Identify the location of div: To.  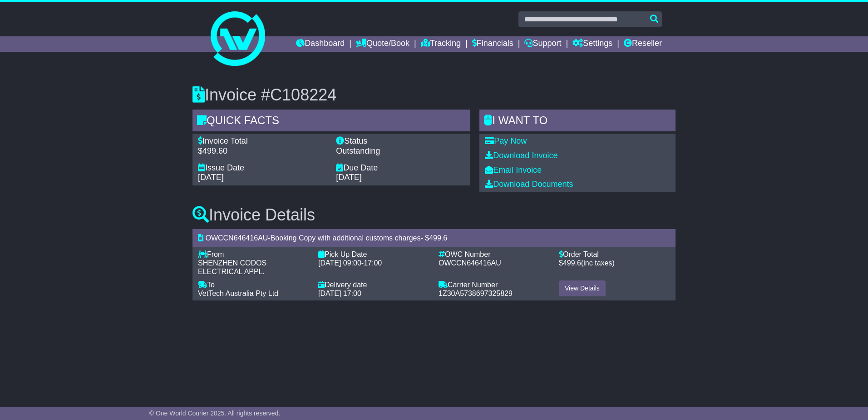
(253, 284).